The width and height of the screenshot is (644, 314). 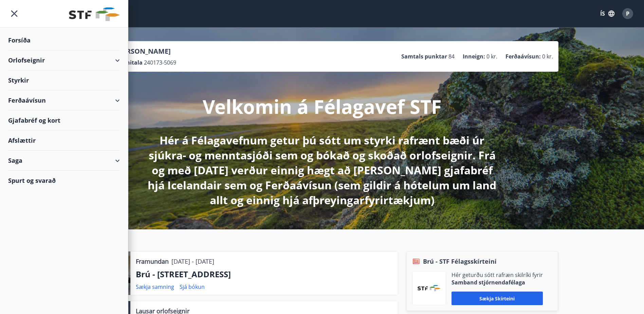 I want to click on p: Velkomin á Félagavef STF, so click(x=322, y=107).